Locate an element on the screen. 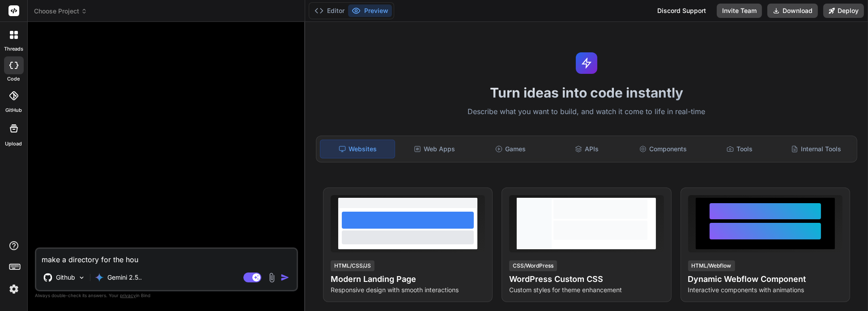 The image size is (868, 311). div: Components is located at coordinates (663, 149).